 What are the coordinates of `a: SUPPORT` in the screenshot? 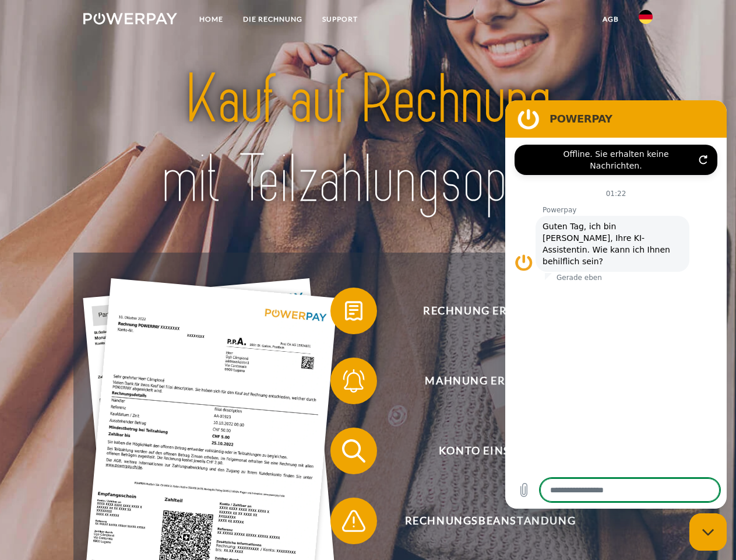 It's located at (340, 19).